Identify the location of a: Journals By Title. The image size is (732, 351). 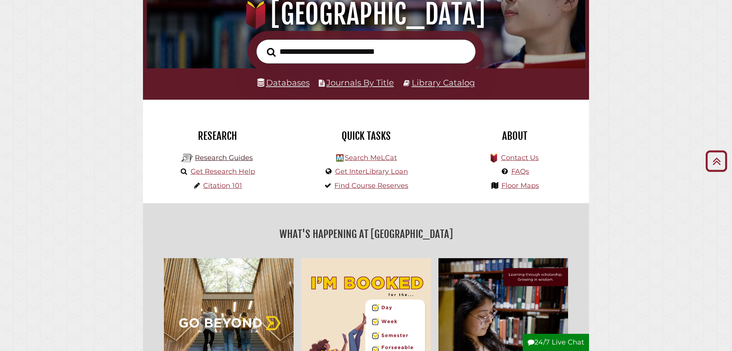
(360, 82).